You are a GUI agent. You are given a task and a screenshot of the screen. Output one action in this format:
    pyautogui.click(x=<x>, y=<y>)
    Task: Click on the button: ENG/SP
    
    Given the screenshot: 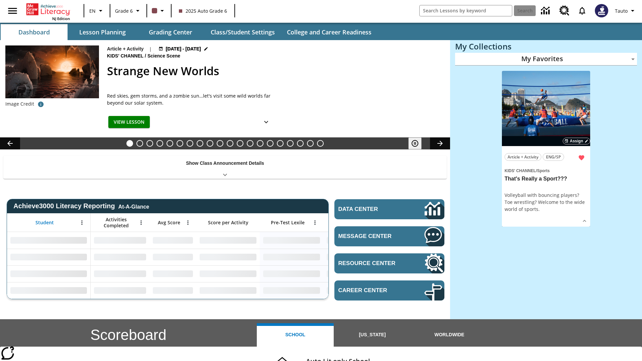 What is the action you would take?
    pyautogui.click(x=554, y=157)
    